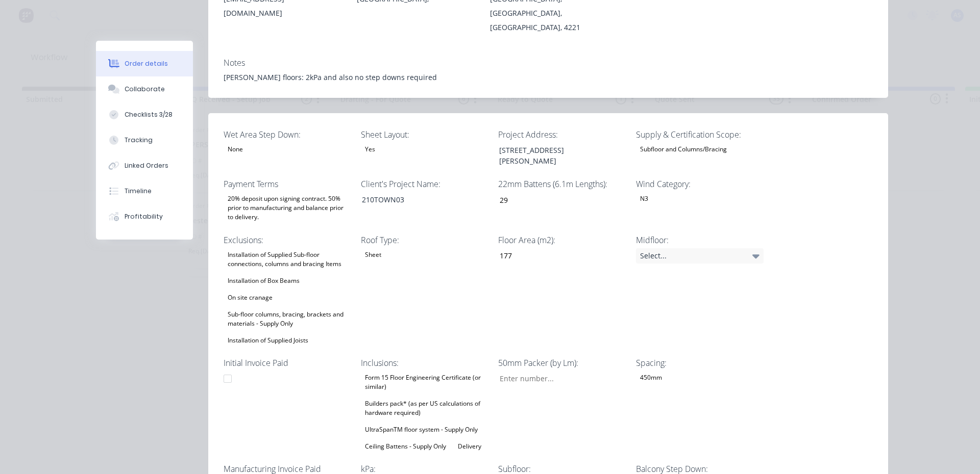  I want to click on div: Installation of Supplied Joists, so click(268, 340).